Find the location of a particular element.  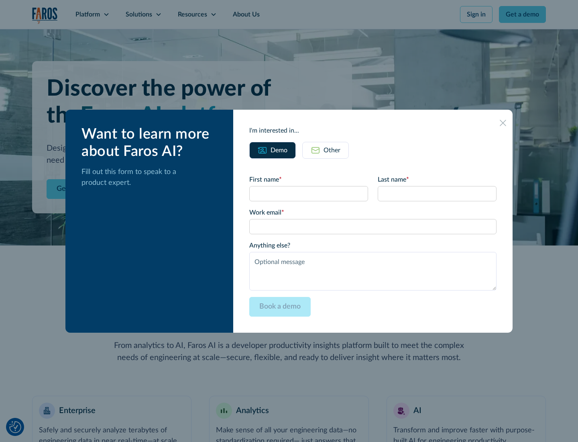

label: Last name is located at coordinates (437, 179).